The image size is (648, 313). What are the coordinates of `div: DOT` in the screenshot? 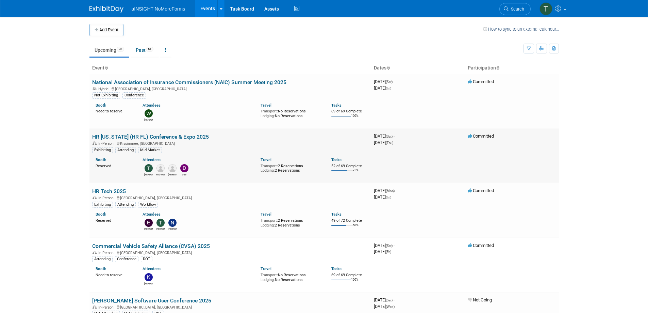 It's located at (147, 259).